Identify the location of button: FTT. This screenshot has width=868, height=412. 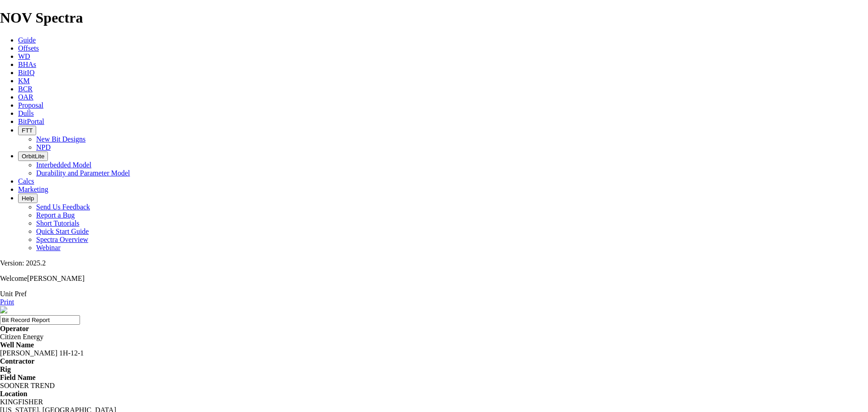
(27, 130).